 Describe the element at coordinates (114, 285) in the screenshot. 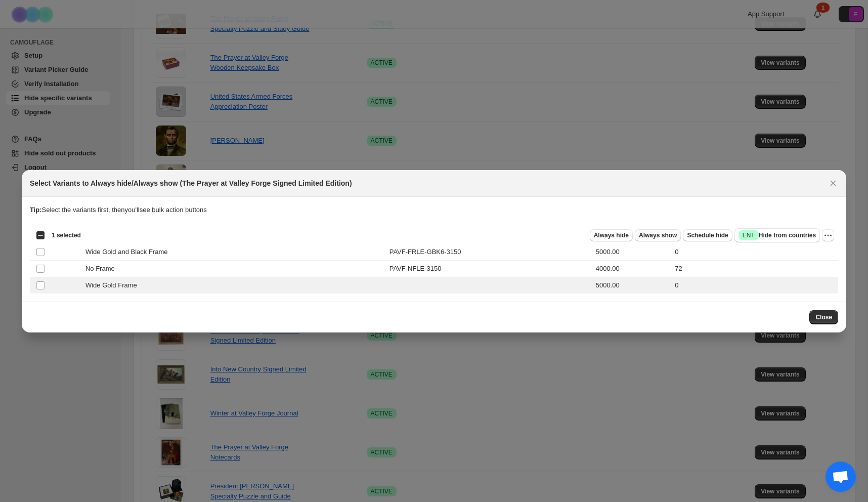

I see `span: Wide Gold Frame` at that location.